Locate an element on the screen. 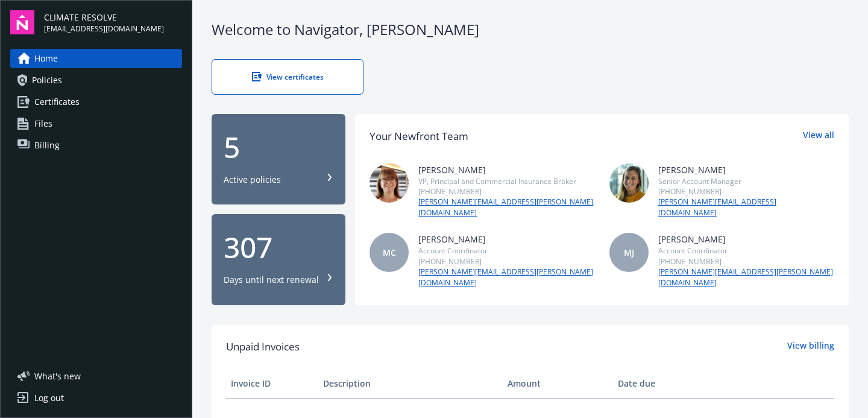  div: VP, Principal and Commercial Insurance Broker is located at coordinates (507, 181).